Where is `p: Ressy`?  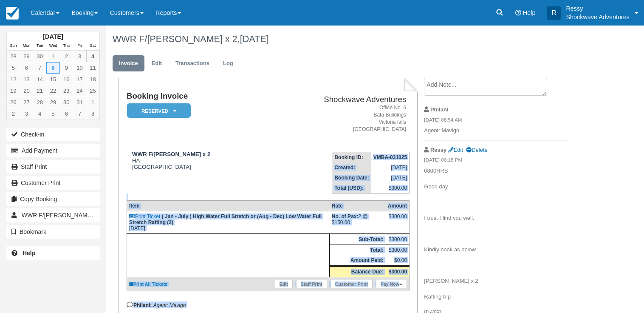
p: Ressy is located at coordinates (598, 8).